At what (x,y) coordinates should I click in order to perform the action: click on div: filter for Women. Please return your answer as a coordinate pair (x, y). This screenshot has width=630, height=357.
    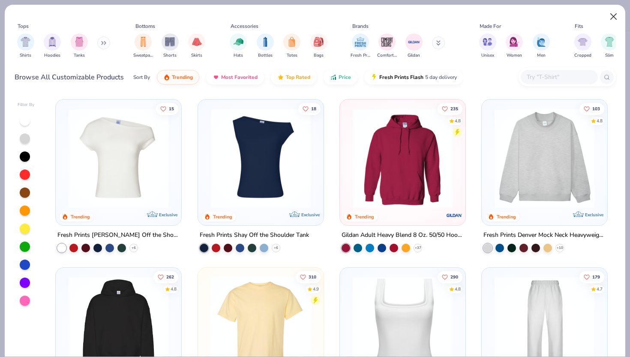
    Looking at the image, I should click on (514, 46).